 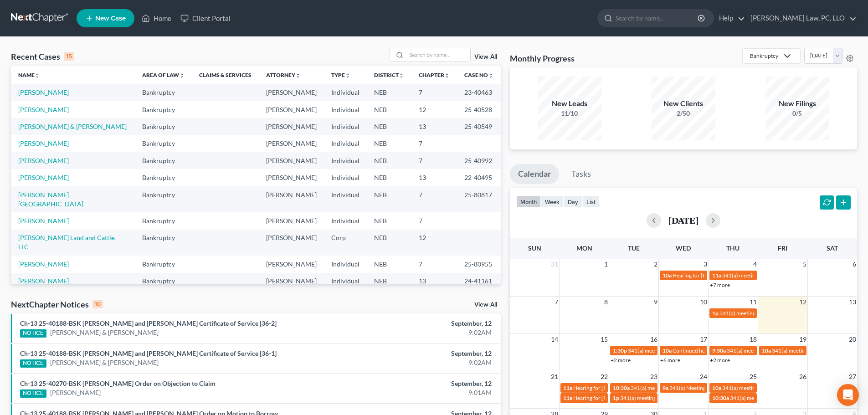 What do you see at coordinates (33, 334) in the screenshot?
I see `div: NOTICE` at bounding box center [33, 334].